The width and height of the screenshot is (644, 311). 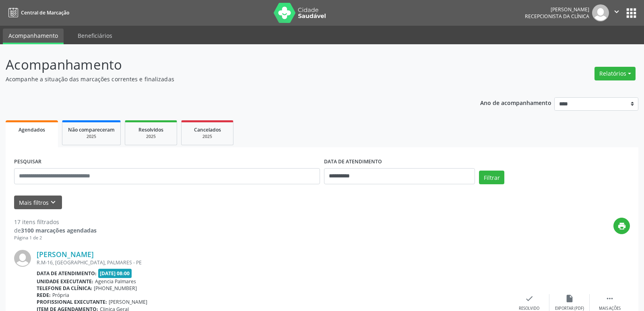 What do you see at coordinates (33, 36) in the screenshot?
I see `a: Acompanhamento` at bounding box center [33, 36].